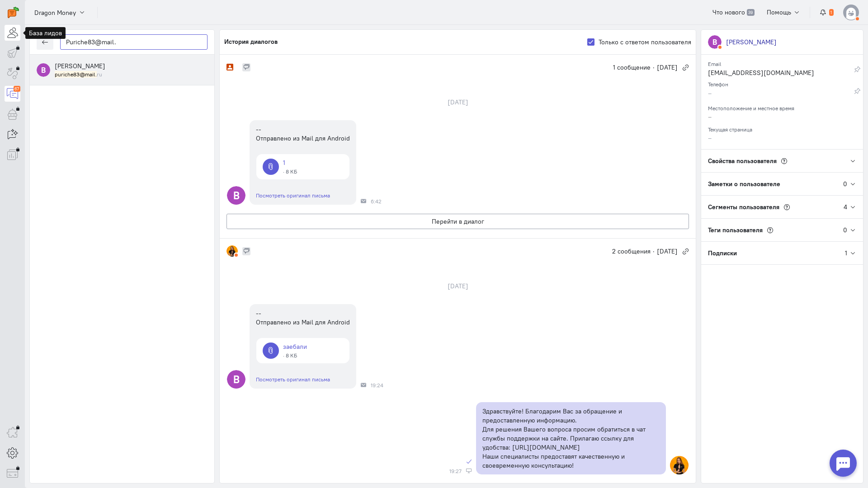 This screenshot has height=488, width=868. What do you see at coordinates (469, 471) in the screenshot?
I see `div: Веб-панель` at bounding box center [469, 471].